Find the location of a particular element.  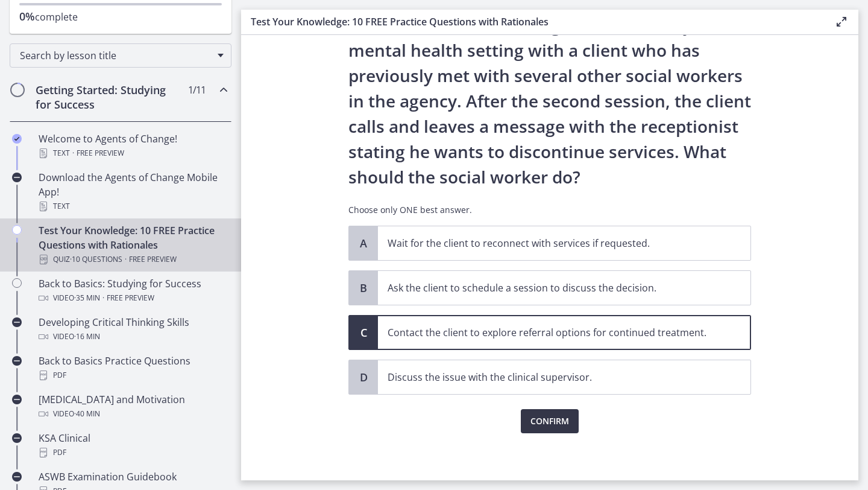

span: A is located at coordinates (364, 243).